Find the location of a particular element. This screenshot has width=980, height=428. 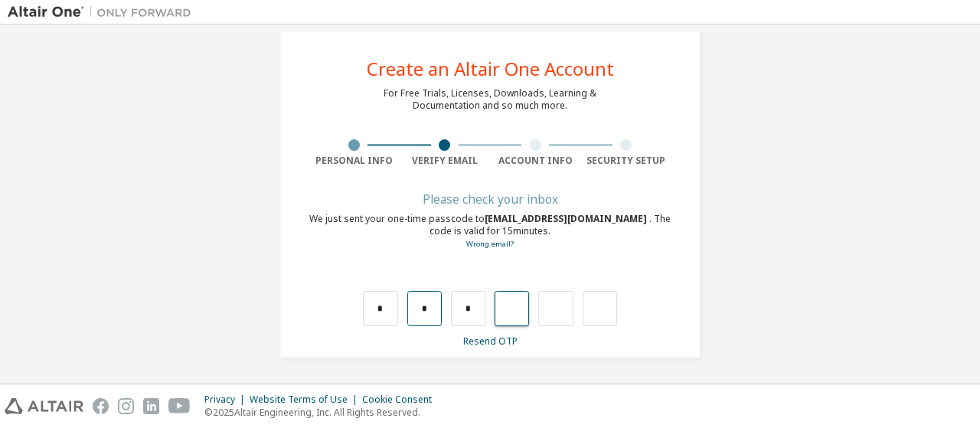

p: © 2025 Altair Engineering, Inc. All Rights Reserved. is located at coordinates (322, 412).